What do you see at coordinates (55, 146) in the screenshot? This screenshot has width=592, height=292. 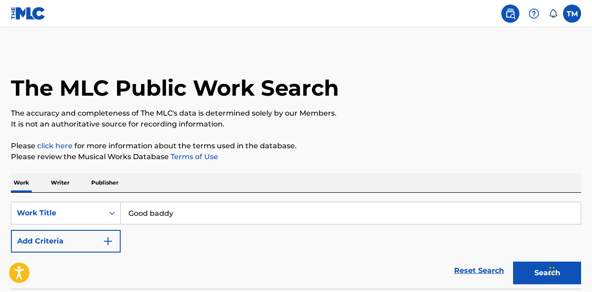 I see `a: click here` at bounding box center [55, 146].